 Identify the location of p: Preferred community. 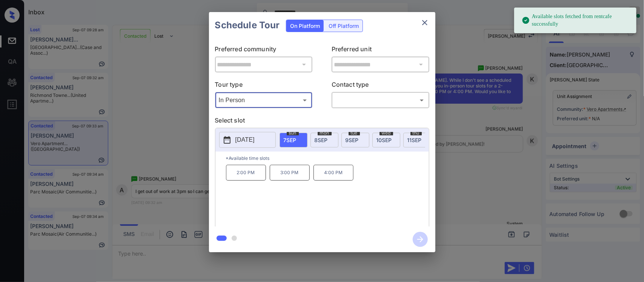
(264, 51).